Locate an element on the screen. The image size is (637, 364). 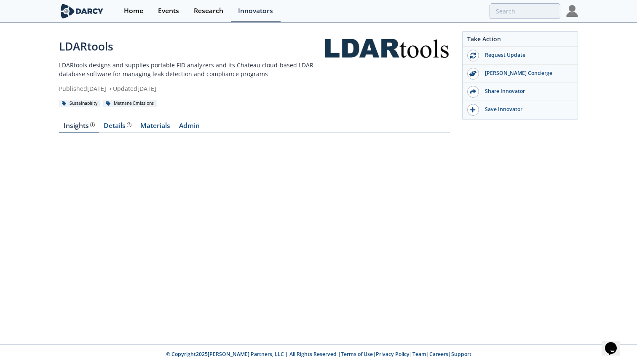
div: Research is located at coordinates (209, 11).